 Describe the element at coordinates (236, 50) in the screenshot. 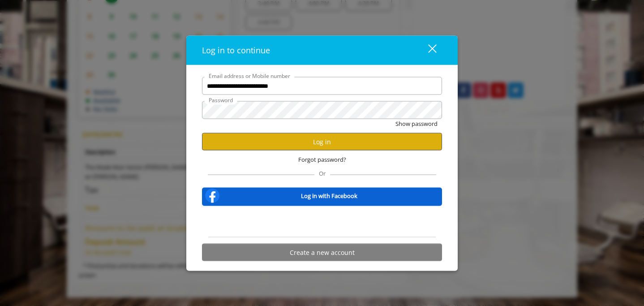

I see `span: Log in to continue` at that location.